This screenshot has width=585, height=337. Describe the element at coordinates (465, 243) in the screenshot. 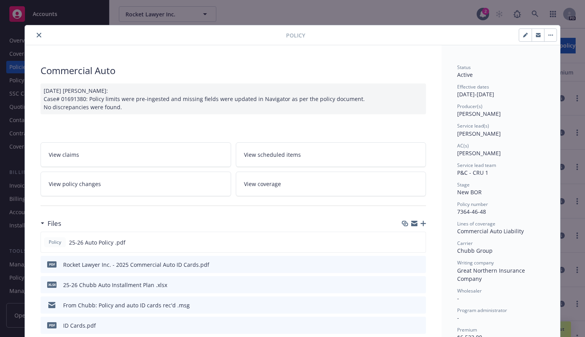

I see `span: Carrier` at that location.